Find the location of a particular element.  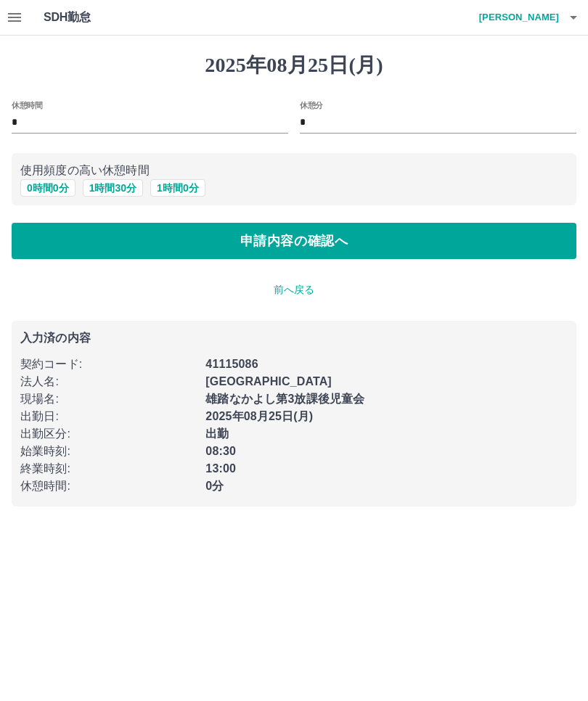

p: 始業時刻 : is located at coordinates (108, 452).